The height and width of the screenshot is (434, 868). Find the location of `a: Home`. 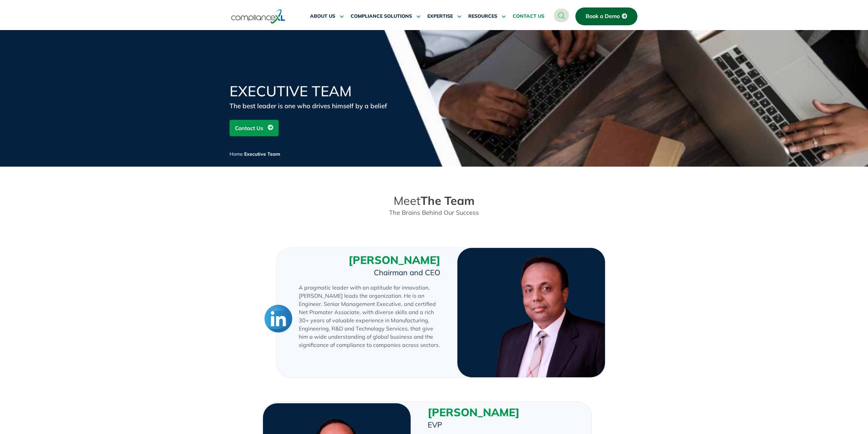

a: Home is located at coordinates (236, 154).